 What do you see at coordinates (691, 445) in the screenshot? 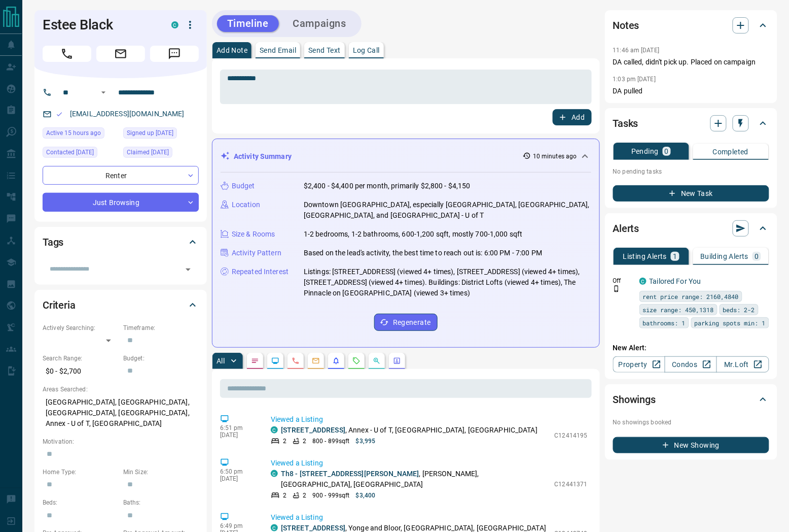
I see `button: New Showing` at bounding box center [691, 445].